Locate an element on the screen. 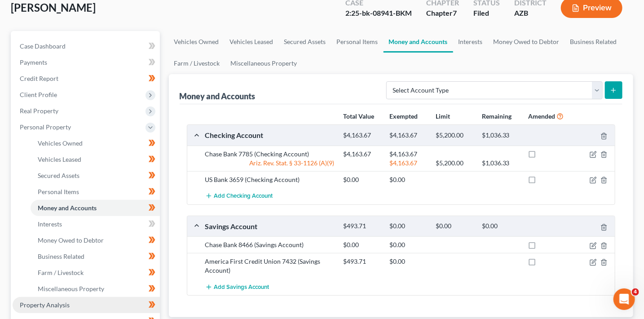 The width and height of the screenshot is (644, 319). a: Payments is located at coordinates (86, 62).